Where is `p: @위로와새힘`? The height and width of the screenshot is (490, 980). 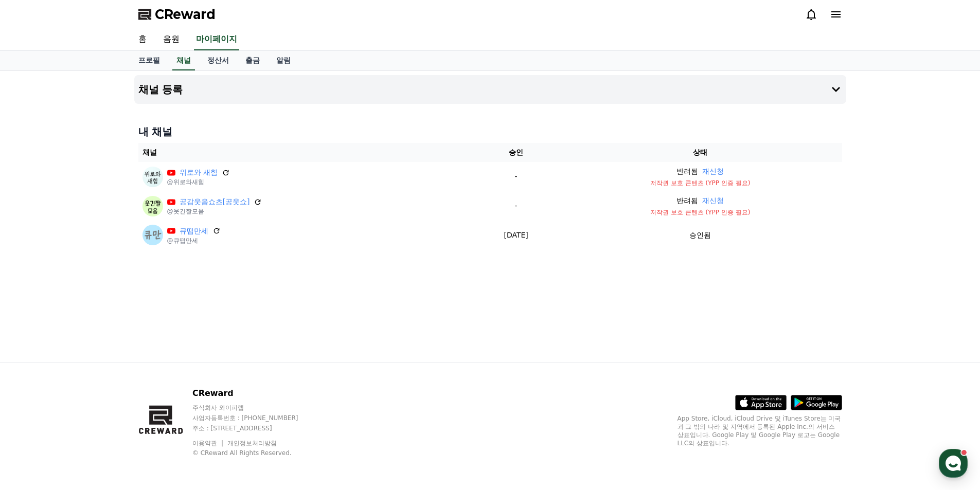
p: @위로와새힘 is located at coordinates (198, 182).